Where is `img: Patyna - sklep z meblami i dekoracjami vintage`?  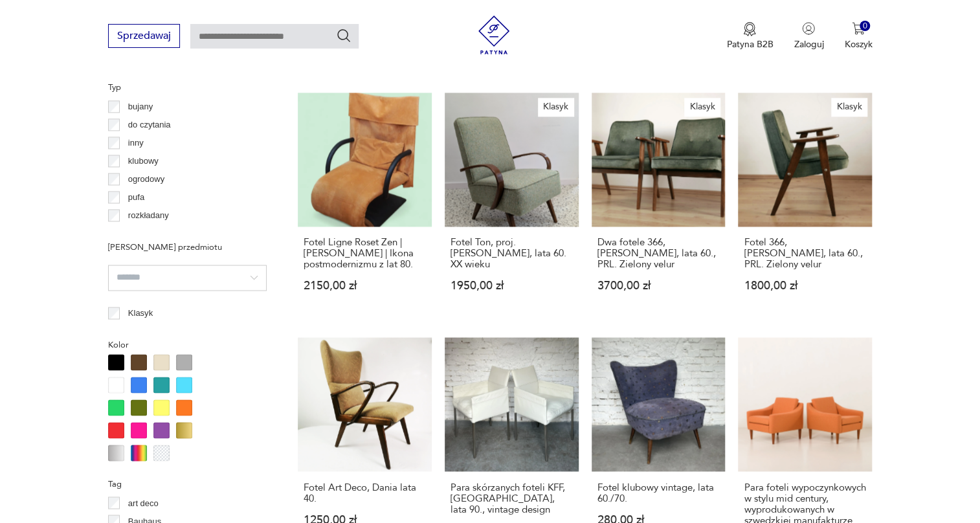 img: Patyna - sklep z meblami i dekoracjami vintage is located at coordinates (494, 35).